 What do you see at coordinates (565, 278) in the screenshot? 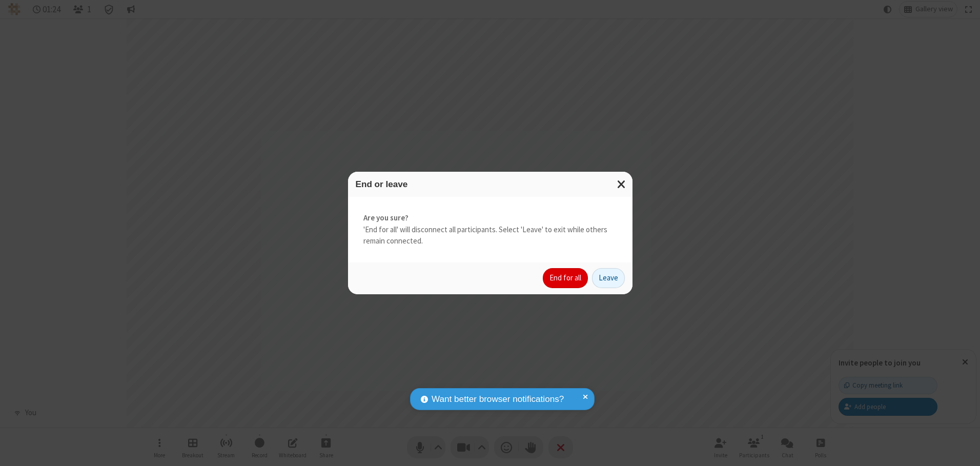
I see `button: End for all` at bounding box center [565, 278].